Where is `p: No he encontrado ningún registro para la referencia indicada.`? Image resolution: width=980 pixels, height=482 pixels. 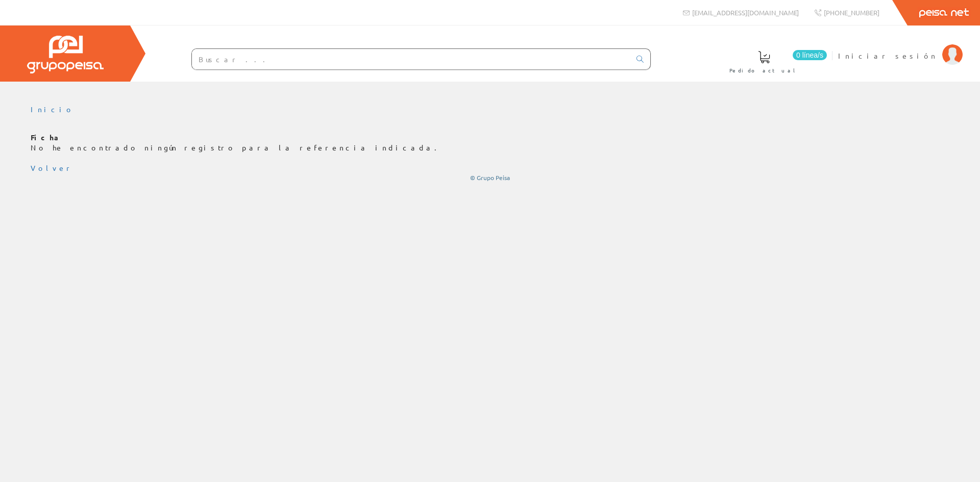 p: No he encontrado ningún registro para la referencia indicada. is located at coordinates (490, 143).